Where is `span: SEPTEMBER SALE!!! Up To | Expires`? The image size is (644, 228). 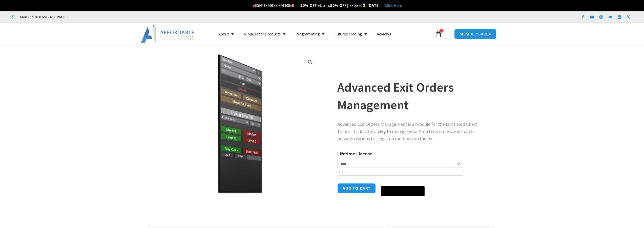
span: SEPTEMBER SALE!!! Up To | Expires is located at coordinates (310, 5).